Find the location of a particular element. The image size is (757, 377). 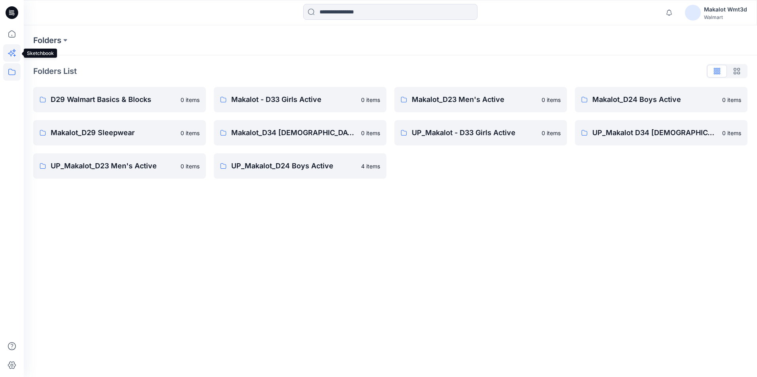

a: Makalot_D29 Sleepwear0 items is located at coordinates (119, 133).